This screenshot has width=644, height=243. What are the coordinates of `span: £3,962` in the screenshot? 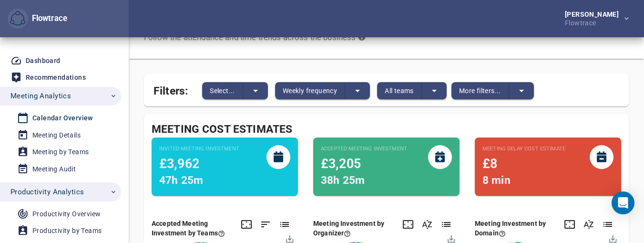 It's located at (179, 163).